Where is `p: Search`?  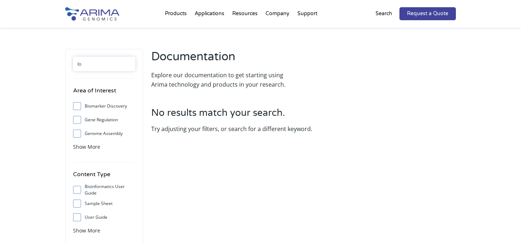 p: Search is located at coordinates (384, 14).